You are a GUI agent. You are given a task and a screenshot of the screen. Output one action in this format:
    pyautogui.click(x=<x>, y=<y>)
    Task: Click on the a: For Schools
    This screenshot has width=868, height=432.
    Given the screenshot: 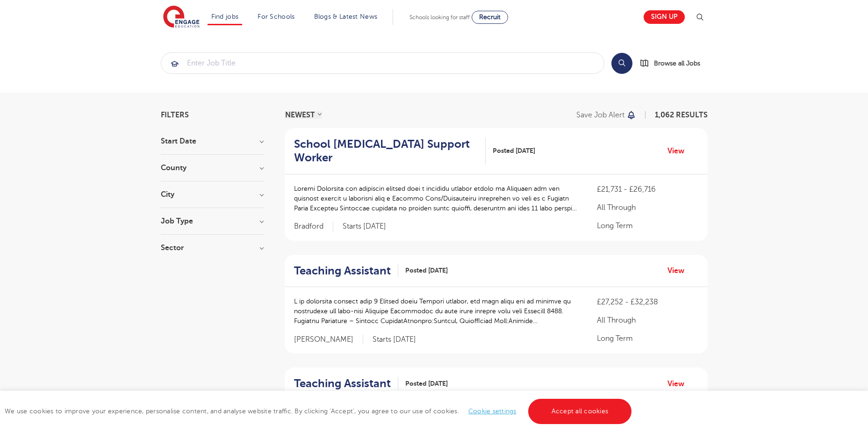 What is the action you would take?
    pyautogui.click(x=275, y=17)
    